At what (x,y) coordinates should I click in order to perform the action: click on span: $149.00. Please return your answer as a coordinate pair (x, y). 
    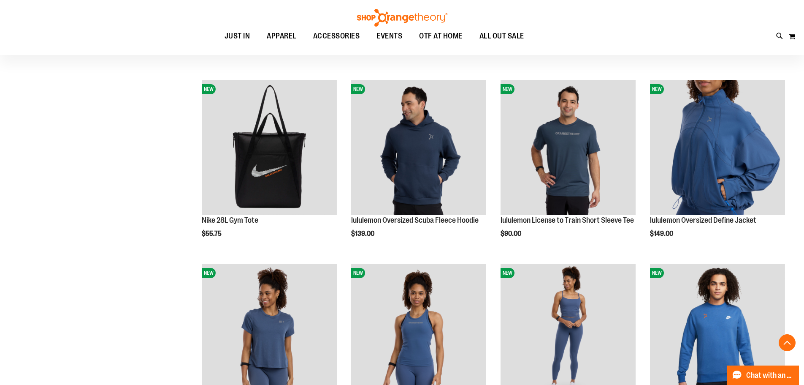
    Looking at the image, I should click on (662, 233).